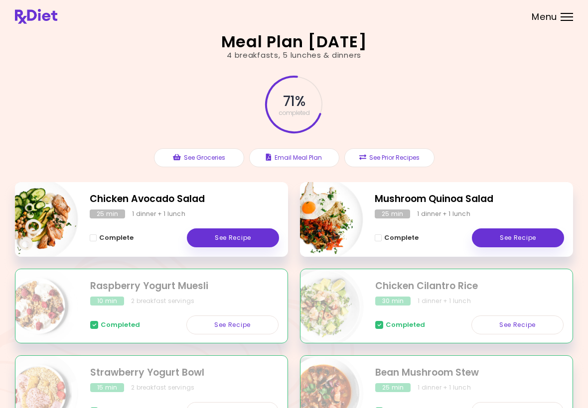  What do you see at coordinates (184, 286) in the screenshot?
I see `h2: Raspberry Yogurt Muesli` at bounding box center [184, 286].